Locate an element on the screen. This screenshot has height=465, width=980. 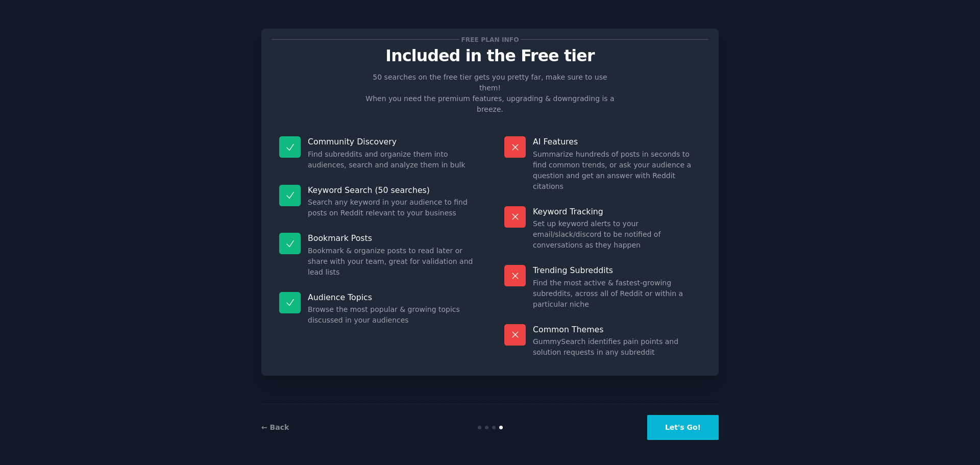
a: ← Back is located at coordinates (275, 427).